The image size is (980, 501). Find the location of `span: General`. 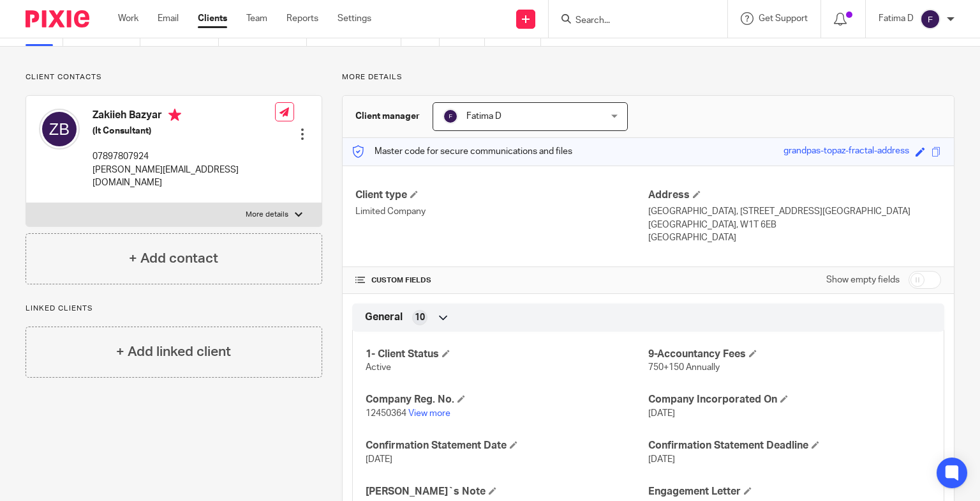

span: General is located at coordinates (384, 317).